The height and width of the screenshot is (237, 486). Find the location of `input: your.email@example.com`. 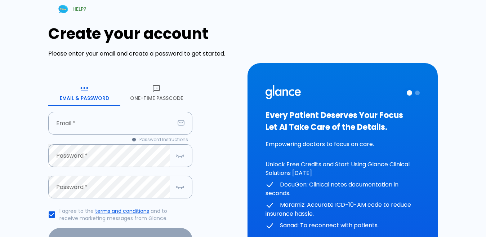

input: your.email@example.com is located at coordinates (111, 123).